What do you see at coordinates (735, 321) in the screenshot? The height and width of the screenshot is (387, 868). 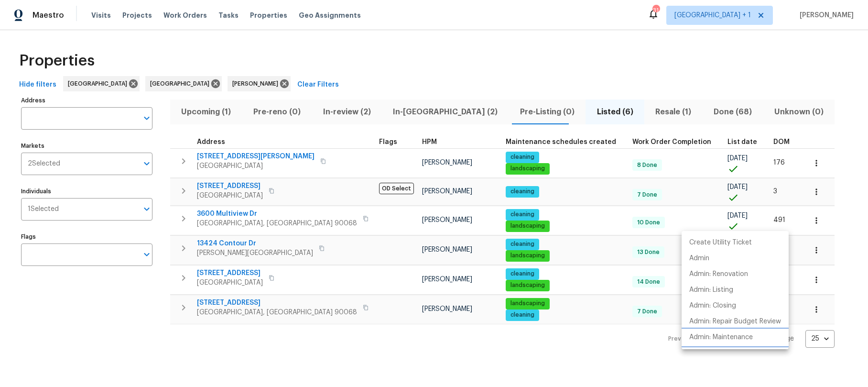 I see `p: Admin: Repair Budget Review` at bounding box center [735, 321].